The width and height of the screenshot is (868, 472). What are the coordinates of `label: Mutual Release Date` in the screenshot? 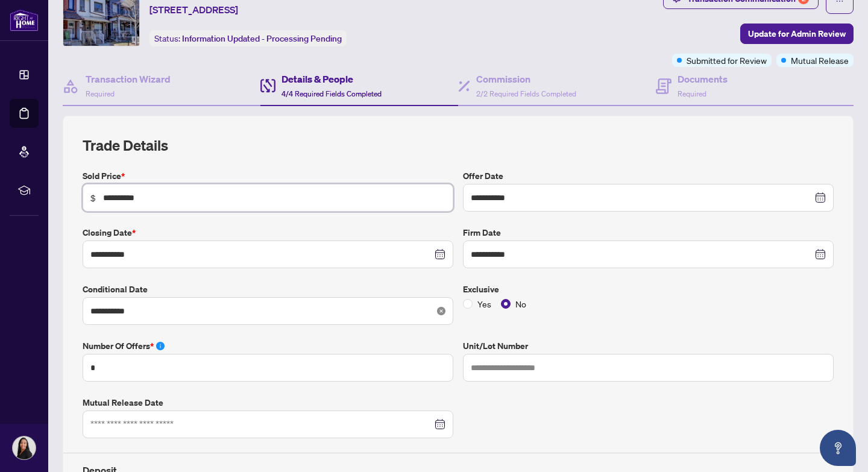 It's located at (268, 402).